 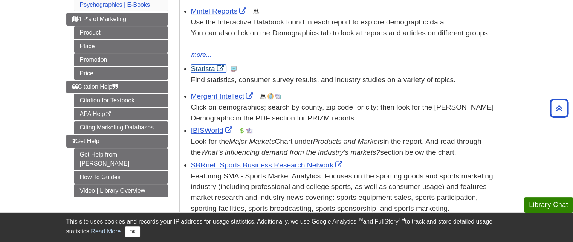 What do you see at coordinates (347, 33) in the screenshot?
I see `div: Use the Interactive Databook found in each report to explore demographic data. You can also click...` at bounding box center [347, 33].